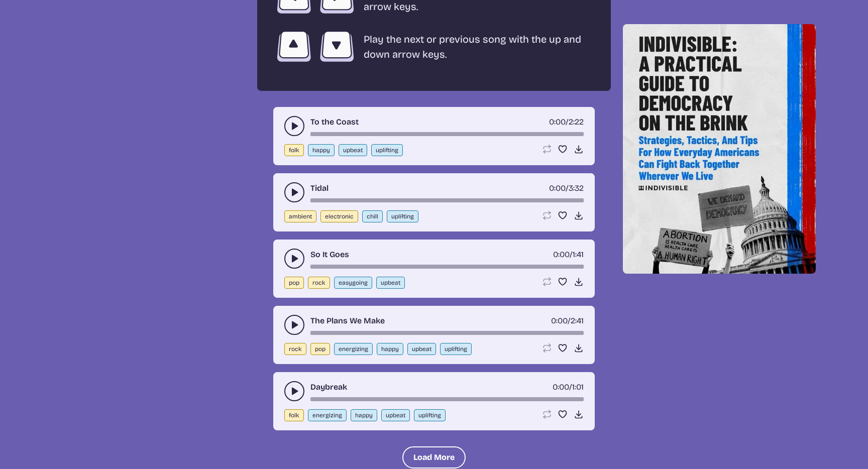  What do you see at coordinates (576, 188) in the screenshot?
I see `span: 3:32` at bounding box center [576, 188].